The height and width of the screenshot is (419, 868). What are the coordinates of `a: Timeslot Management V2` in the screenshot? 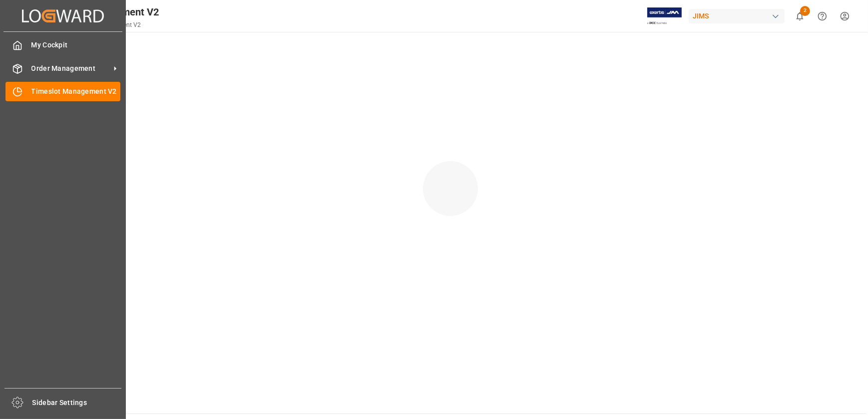 It's located at (63, 92).